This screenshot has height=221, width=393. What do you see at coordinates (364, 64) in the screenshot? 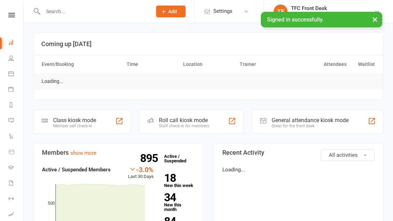
I see `th: Waitlist` at bounding box center [364, 64].